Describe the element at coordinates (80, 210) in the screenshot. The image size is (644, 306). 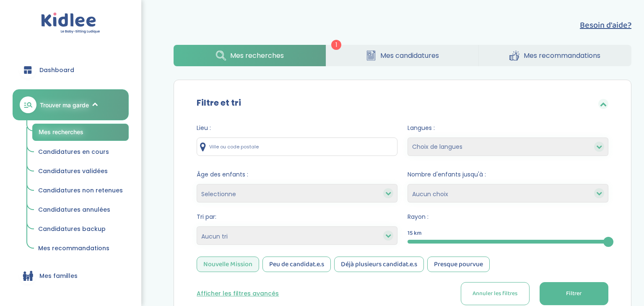
I see `a: Candidatures annulées` at that location.